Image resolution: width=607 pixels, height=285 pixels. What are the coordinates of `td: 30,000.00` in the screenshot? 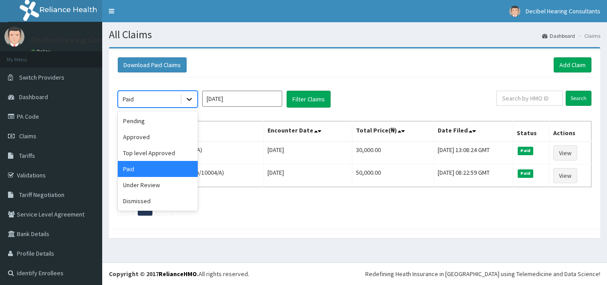 It's located at (393, 153).